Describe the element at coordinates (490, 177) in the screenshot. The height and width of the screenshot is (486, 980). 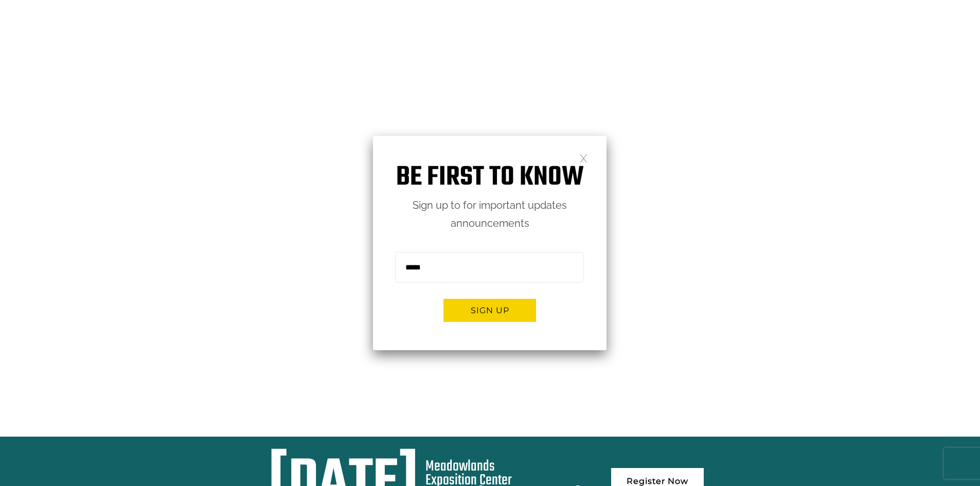
I see `h1: Be first to know` at that location.